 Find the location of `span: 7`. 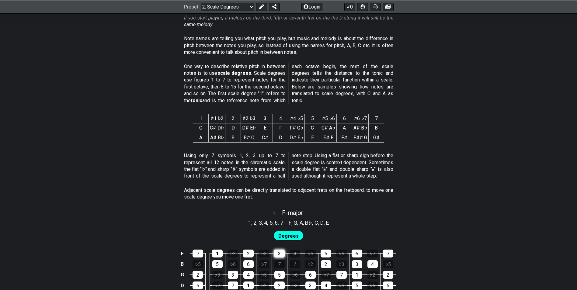

span: 7 is located at coordinates (282, 223).